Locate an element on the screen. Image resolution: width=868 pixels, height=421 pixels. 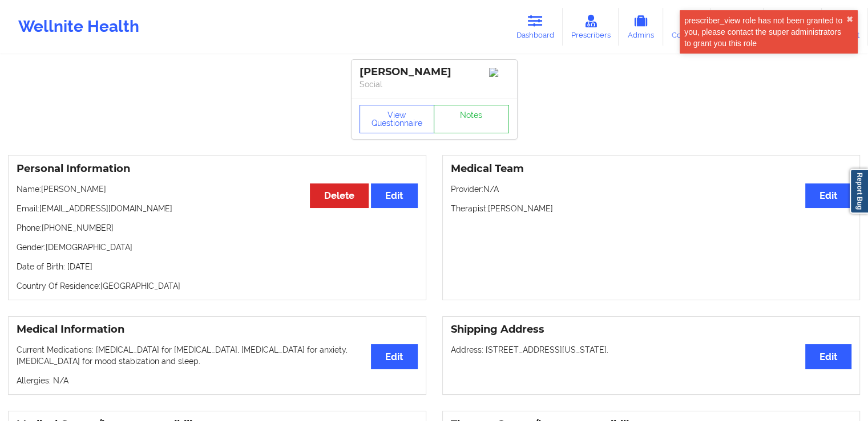
button: close is located at coordinates (850, 19).